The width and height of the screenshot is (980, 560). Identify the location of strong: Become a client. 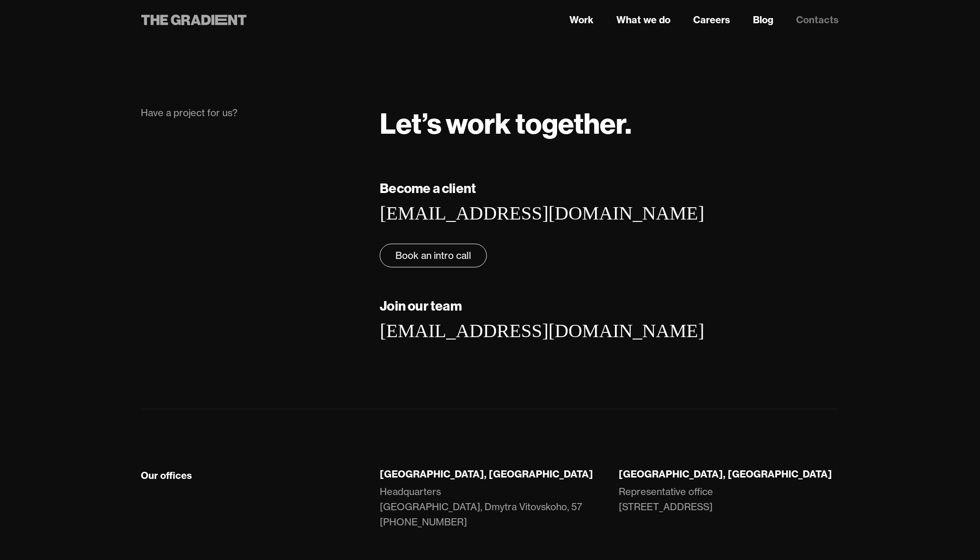
(428, 188).